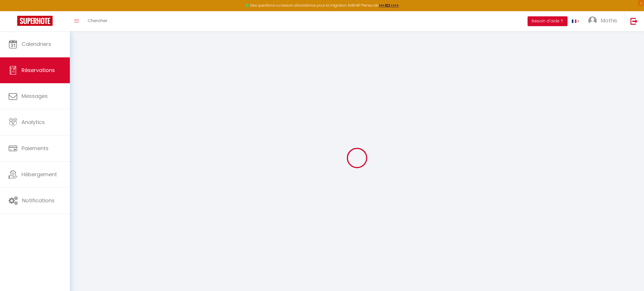  I want to click on a: ... Mathis, so click(604, 21).